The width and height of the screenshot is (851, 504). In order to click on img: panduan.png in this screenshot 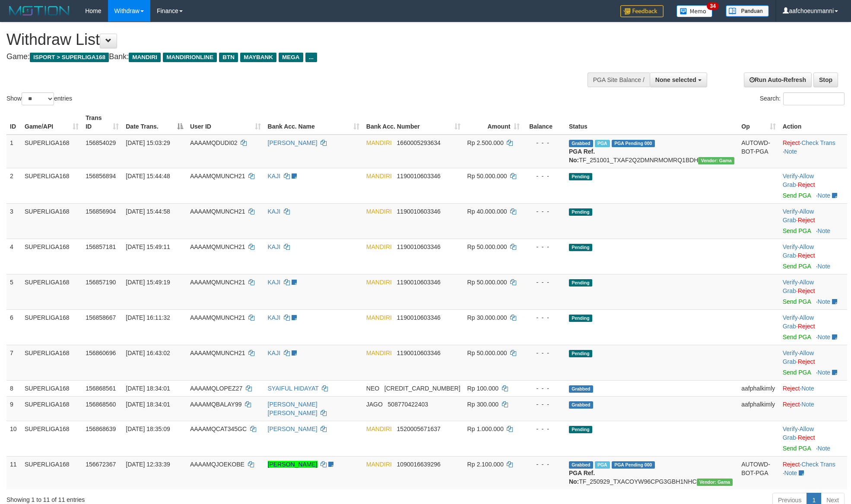, I will do `click(748, 11)`.